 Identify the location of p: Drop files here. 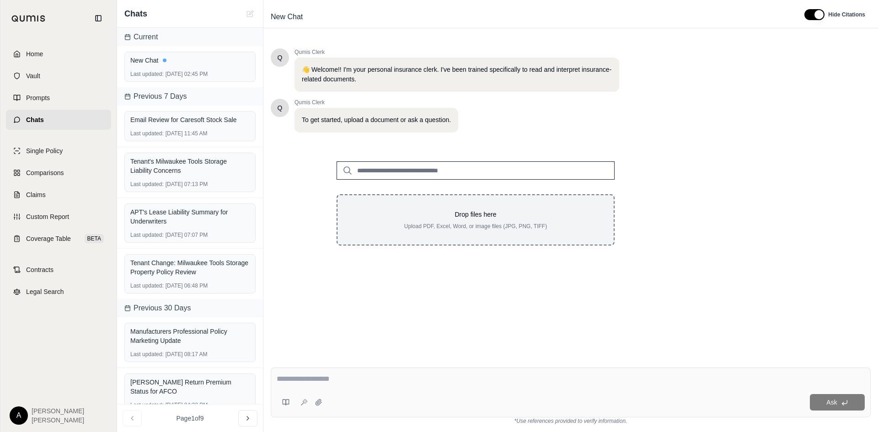
(476, 214).